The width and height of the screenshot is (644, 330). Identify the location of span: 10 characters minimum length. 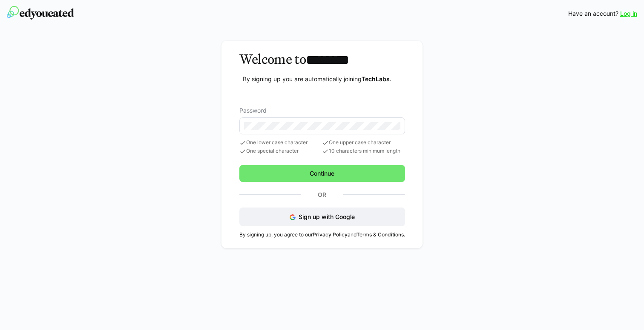
(364, 152).